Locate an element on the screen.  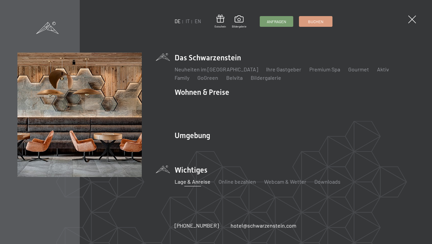
a: Webcam & Wetter is located at coordinates (285, 181).